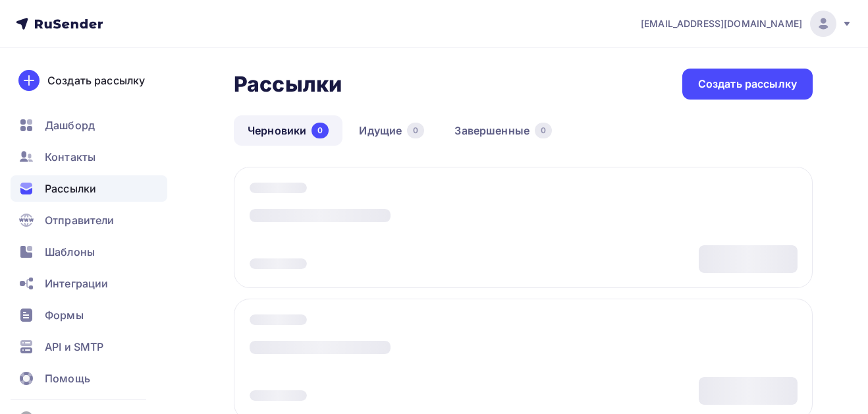  What do you see at coordinates (70, 126) in the screenshot?
I see `span: Дашборд` at bounding box center [70, 126].